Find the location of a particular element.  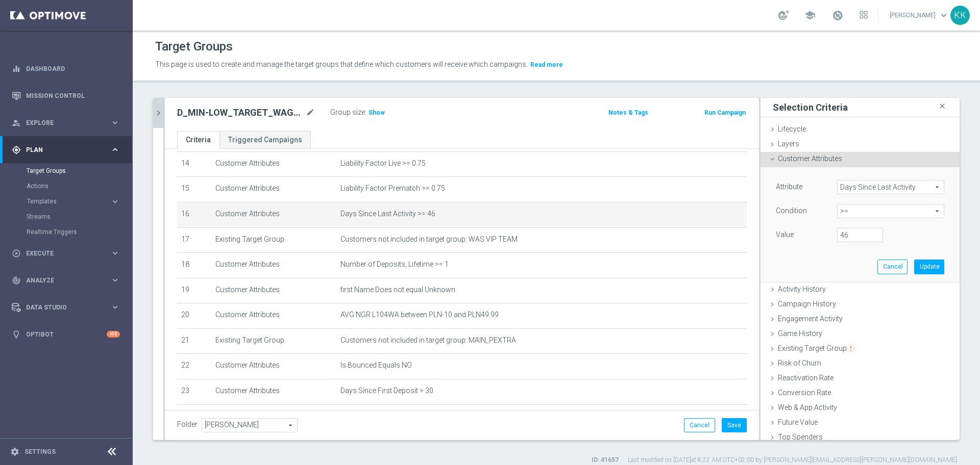

div: lightbulb Optibot +10 is located at coordinates (66, 335).